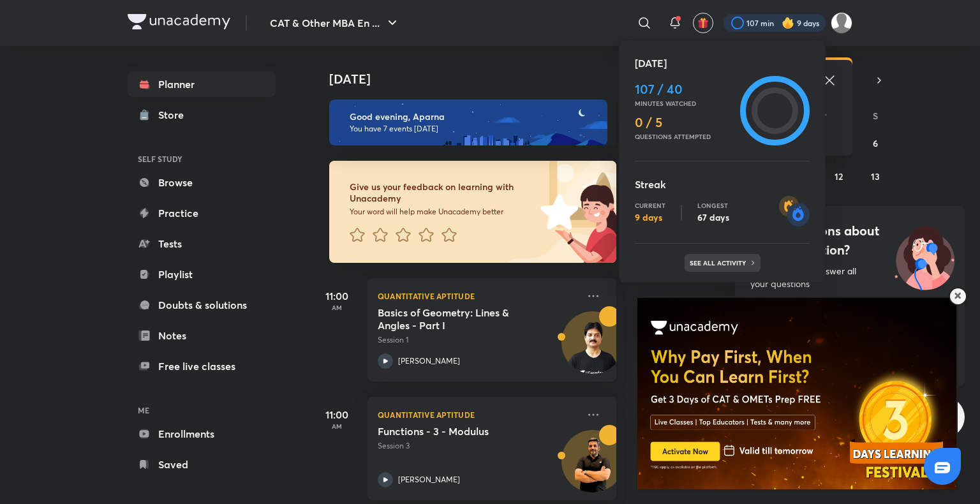 This screenshot has width=980, height=504. What do you see at coordinates (685, 136) in the screenshot?
I see `p: Questions attempted` at bounding box center [685, 136].